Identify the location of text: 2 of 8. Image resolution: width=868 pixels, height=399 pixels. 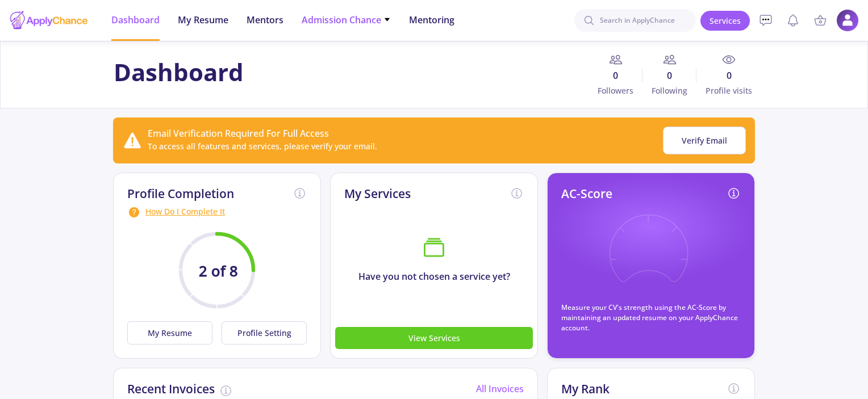
(218, 271).